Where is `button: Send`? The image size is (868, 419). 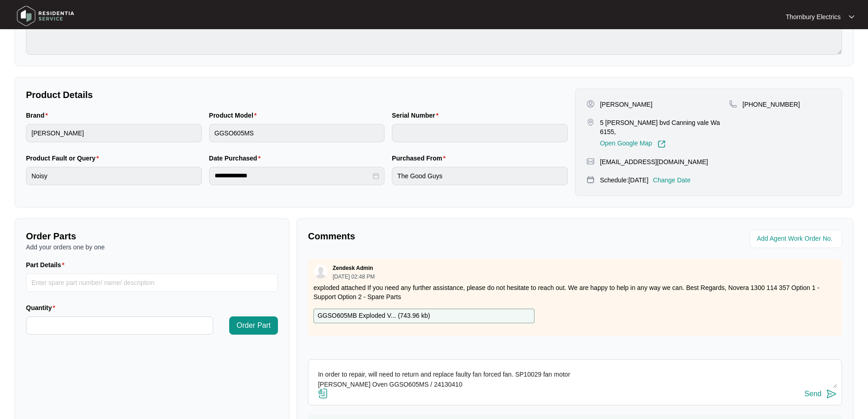
button: Send is located at coordinates (820, 394).